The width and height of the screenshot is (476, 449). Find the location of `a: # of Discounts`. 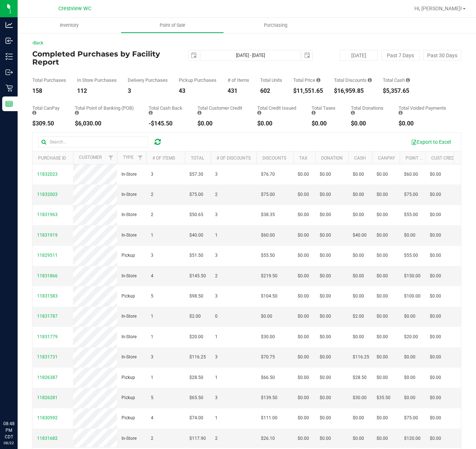

a: # of Discounts is located at coordinates (233, 158).